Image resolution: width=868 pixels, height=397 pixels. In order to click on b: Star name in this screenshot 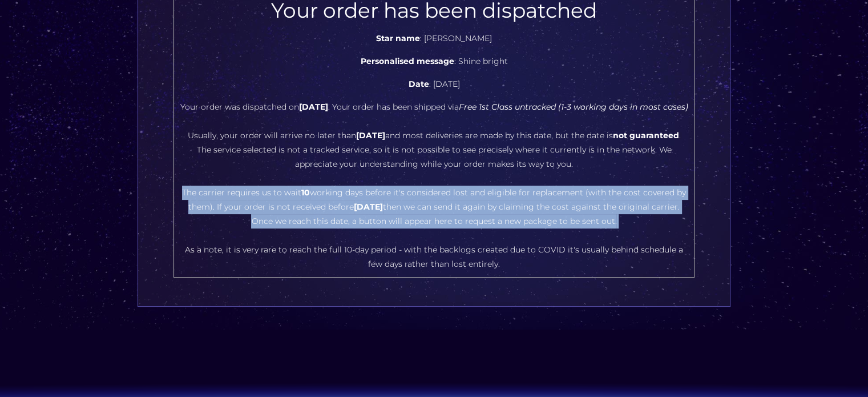, I will do `click(397, 38)`.